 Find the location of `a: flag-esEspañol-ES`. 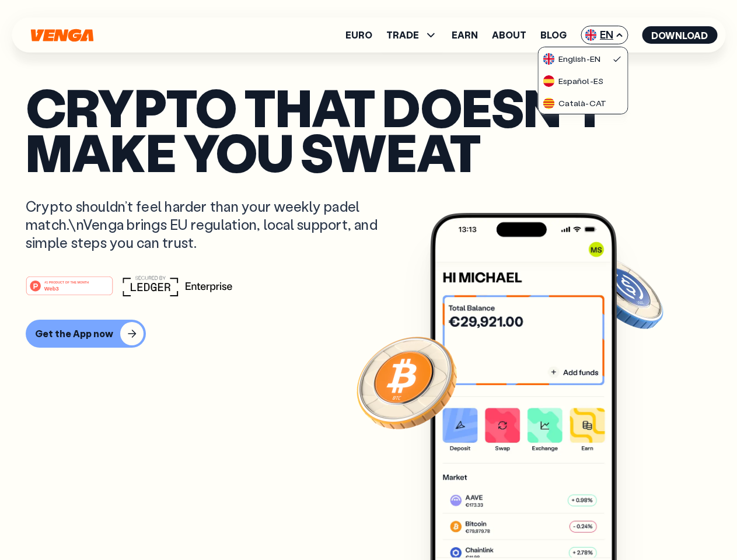

a: flag-esEspañol-ES is located at coordinates (583, 81).